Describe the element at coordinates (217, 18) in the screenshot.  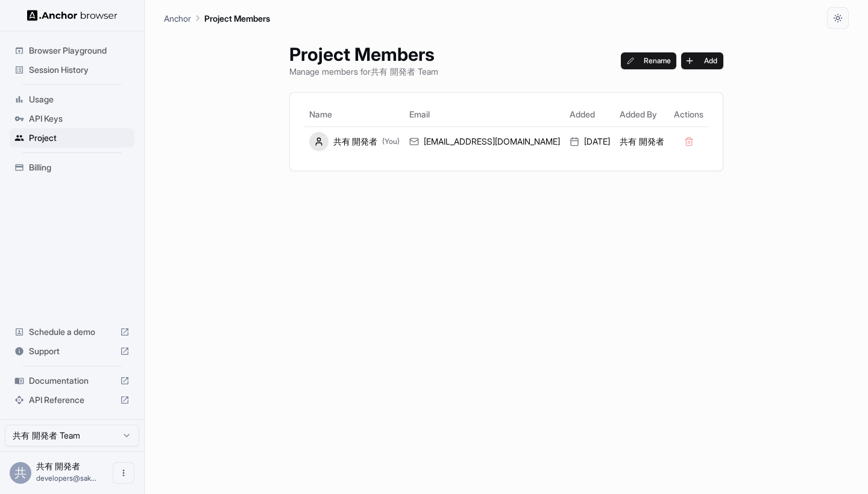
I see `nav: breadcrumb` at that location.